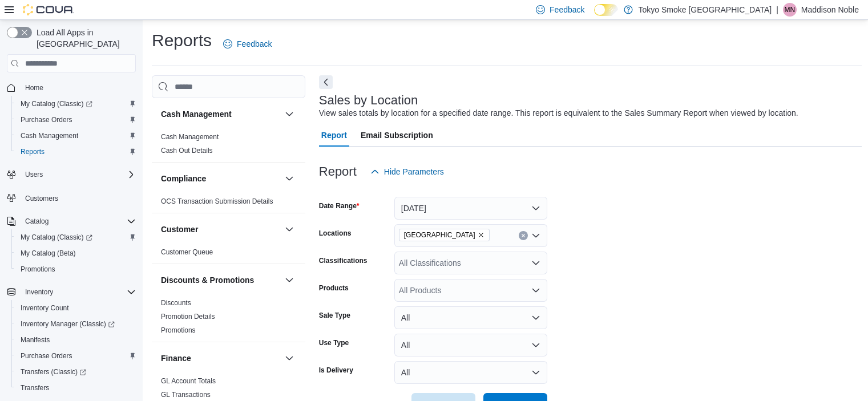  What do you see at coordinates (71, 87) in the screenshot?
I see `button: Home` at bounding box center [71, 87].